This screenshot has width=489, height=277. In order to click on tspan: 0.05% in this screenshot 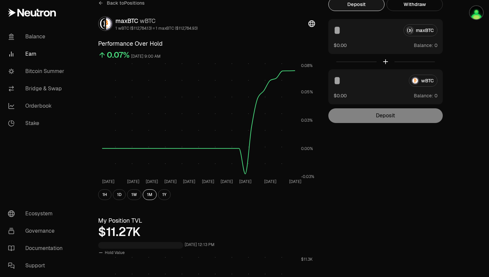, I will do `click(307, 92)`.